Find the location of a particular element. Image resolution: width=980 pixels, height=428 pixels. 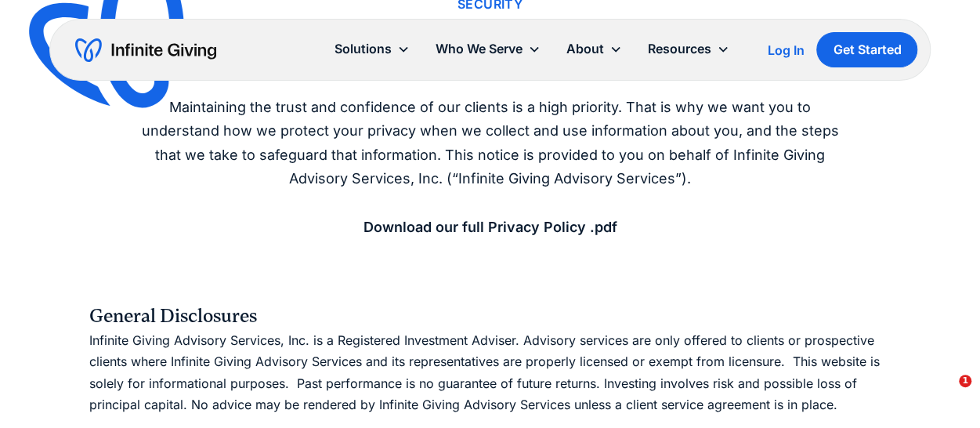

div: Log In is located at coordinates (785, 50).